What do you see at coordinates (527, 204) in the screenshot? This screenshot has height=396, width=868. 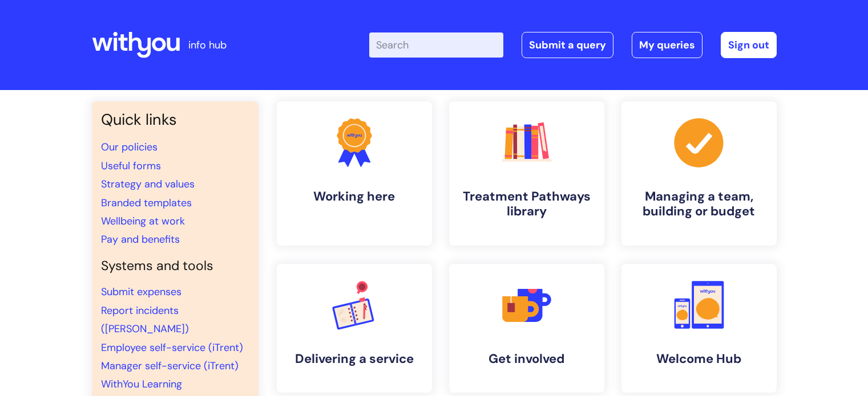 I see `h4: Treatment Pathways library` at bounding box center [527, 204].